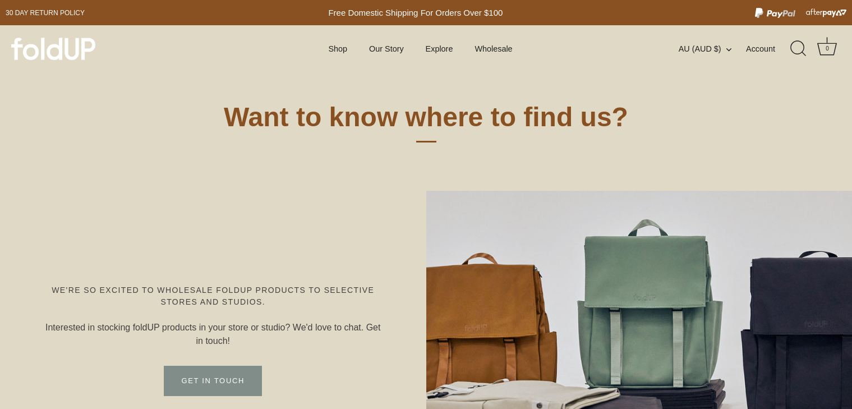 This screenshot has height=409, width=852. What do you see at coordinates (711, 49) in the screenshot?
I see `button: AU (AUD $)` at bounding box center [711, 49].